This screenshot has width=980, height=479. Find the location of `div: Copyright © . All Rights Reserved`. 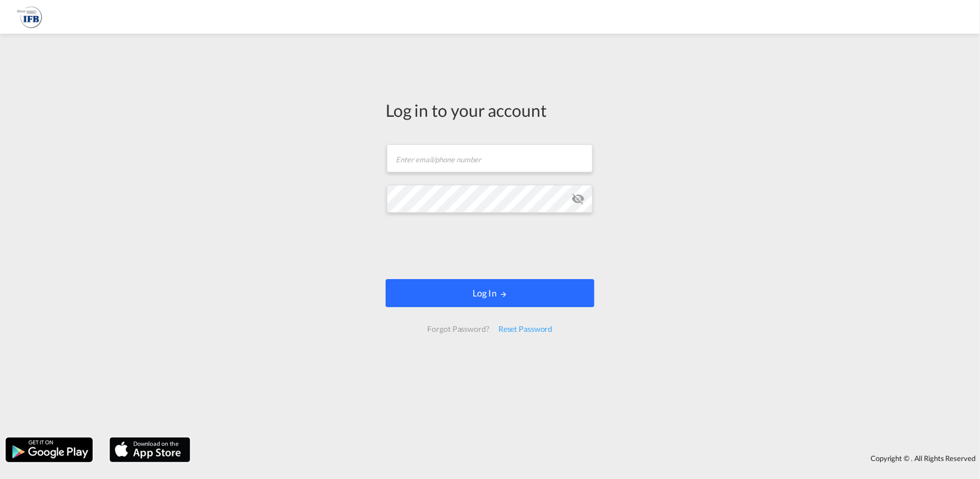

div: Copyright © . All Rights Reserved is located at coordinates (588, 458).